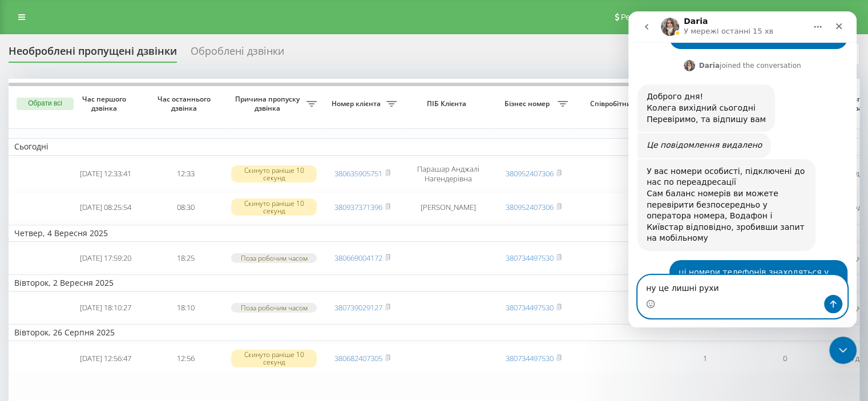  I want to click on div: Це повідомлення видалено, so click(76, 134).